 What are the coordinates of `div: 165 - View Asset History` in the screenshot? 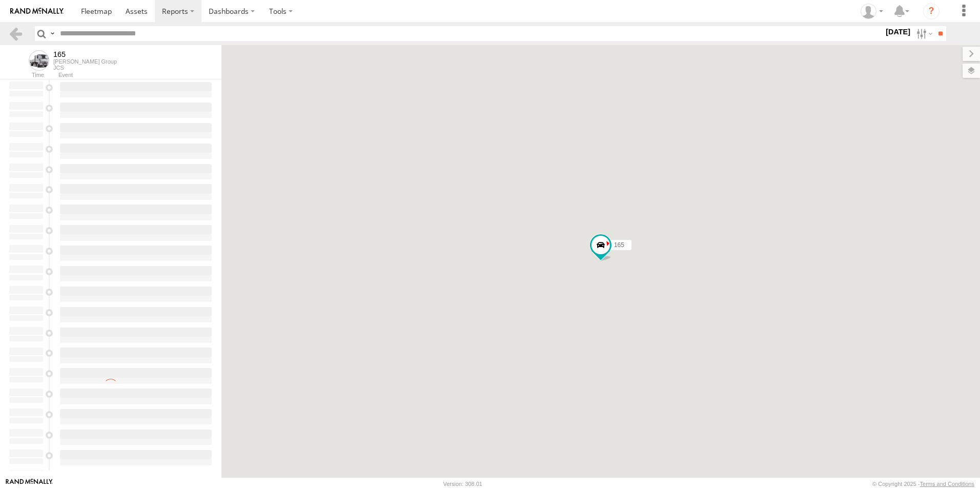 It's located at (85, 55).